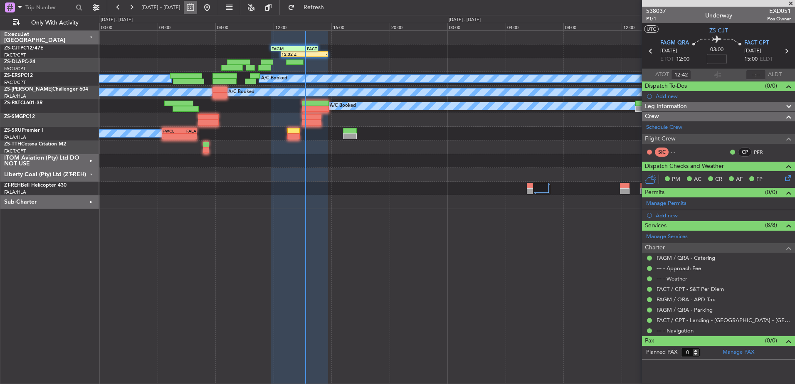 The image size is (795, 384). I want to click on div: Underway, so click(718, 15).